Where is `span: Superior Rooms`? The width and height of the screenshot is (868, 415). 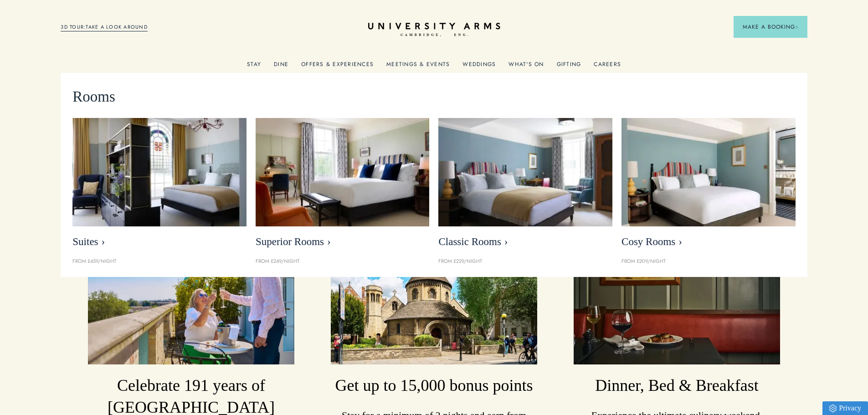
span: Superior Rooms is located at coordinates (343, 242).